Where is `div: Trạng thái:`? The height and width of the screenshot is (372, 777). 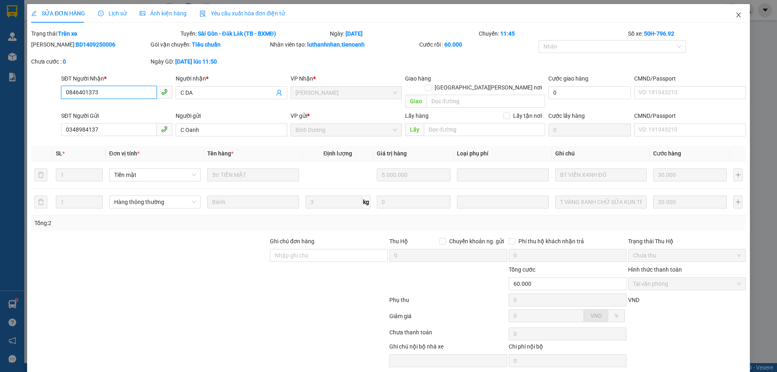
div: Trạng thái: is located at coordinates (105, 34).